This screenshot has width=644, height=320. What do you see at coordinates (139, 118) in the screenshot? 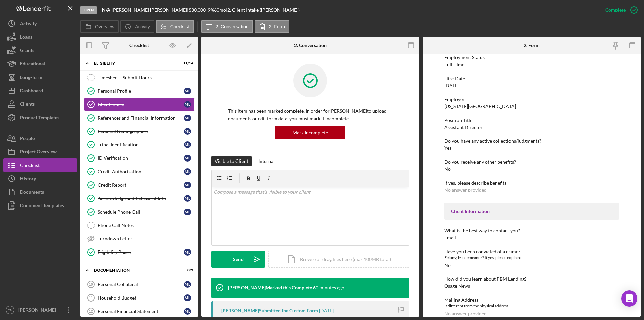
I see `a: References and Financial InformationML` at bounding box center [139, 118].